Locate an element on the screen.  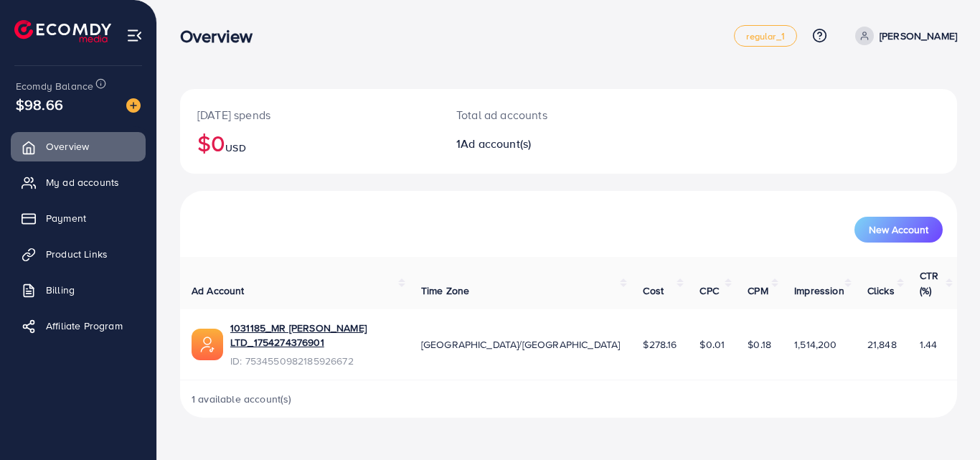
span: $278.16 is located at coordinates (659, 344).